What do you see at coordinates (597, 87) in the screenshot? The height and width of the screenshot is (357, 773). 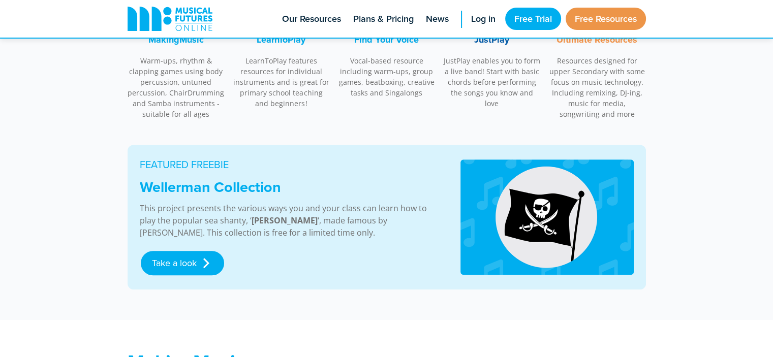 I see `p: Resources designed for upper Secondary with some focus on music technology. Including remixing, D...` at bounding box center [597, 87].